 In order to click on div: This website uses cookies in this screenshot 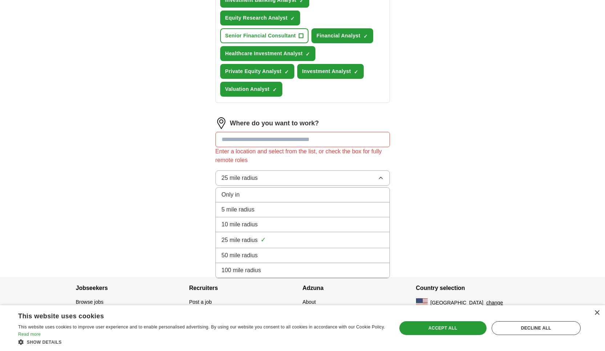, I will do `click(193, 315)`.